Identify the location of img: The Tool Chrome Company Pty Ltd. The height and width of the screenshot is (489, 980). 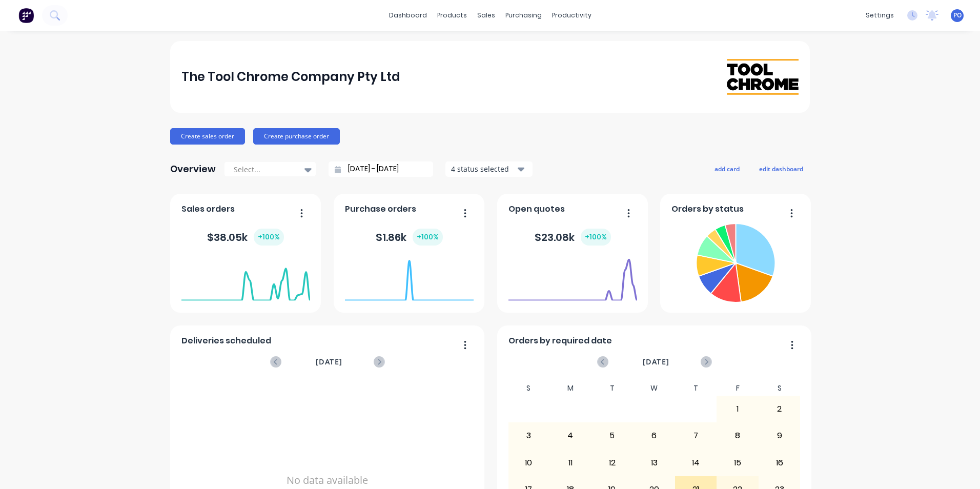
(763, 76).